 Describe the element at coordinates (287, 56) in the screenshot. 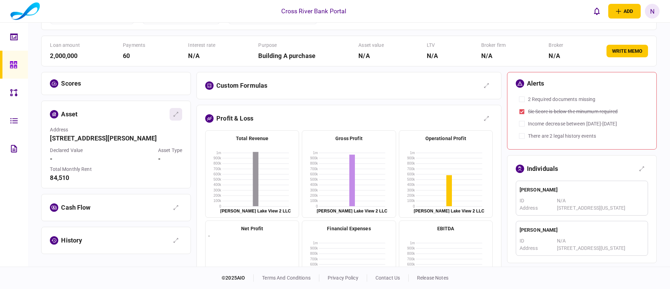

I see `div: Building A purchase` at that location.